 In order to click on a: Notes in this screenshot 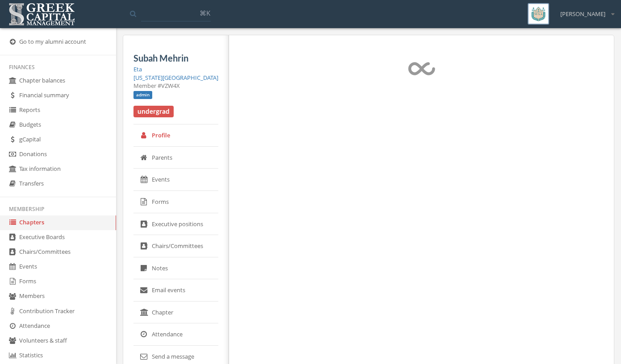, I will do `click(176, 269)`.